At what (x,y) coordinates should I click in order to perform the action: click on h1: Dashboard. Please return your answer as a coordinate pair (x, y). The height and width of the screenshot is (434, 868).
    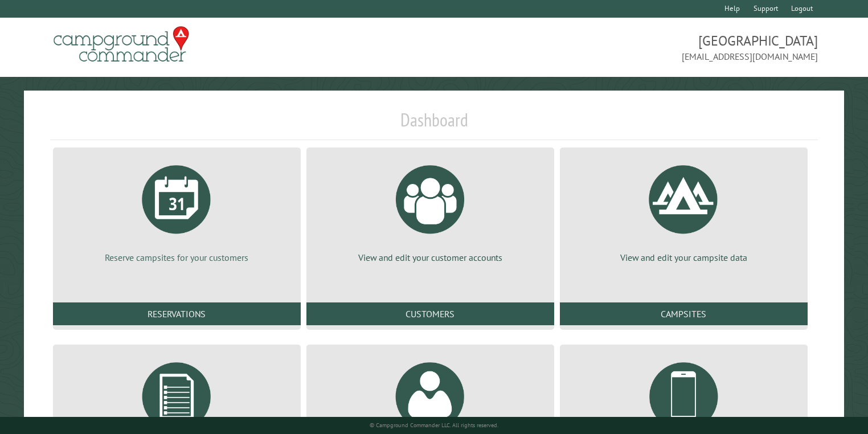
    Looking at the image, I should click on (434, 125).